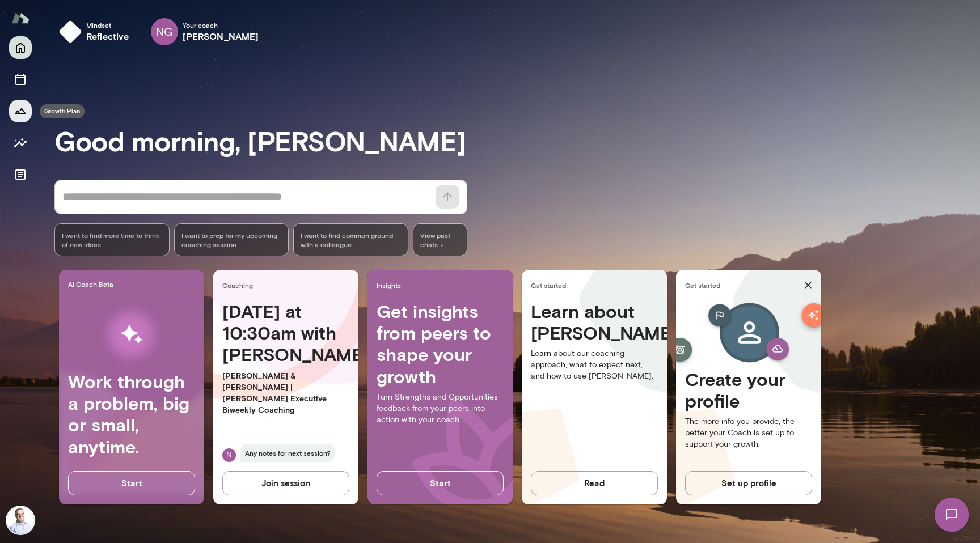 Image resolution: width=980 pixels, height=543 pixels. What do you see at coordinates (112, 240) in the screenshot?
I see `span: I want to find more time to think of new ideas` at bounding box center [112, 240].